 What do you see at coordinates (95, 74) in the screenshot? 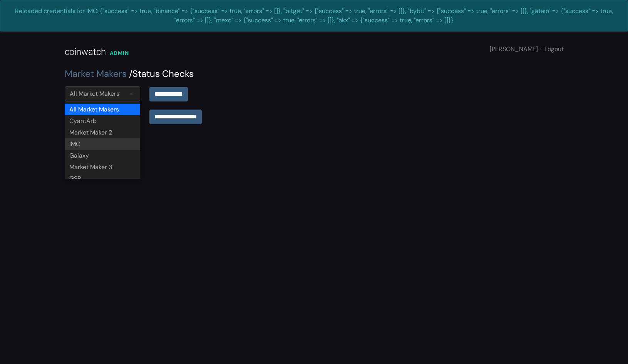
I see `a: Market Makers` at bounding box center [95, 74].